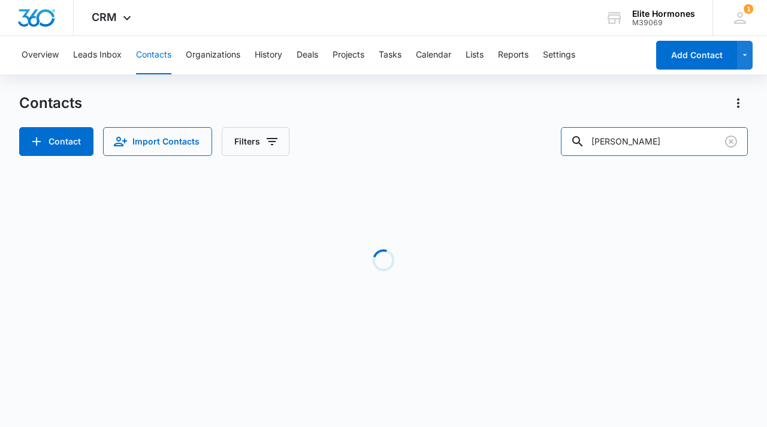 The height and width of the screenshot is (427, 767). Describe the element at coordinates (664, 23) in the screenshot. I see `div: account id` at that location.